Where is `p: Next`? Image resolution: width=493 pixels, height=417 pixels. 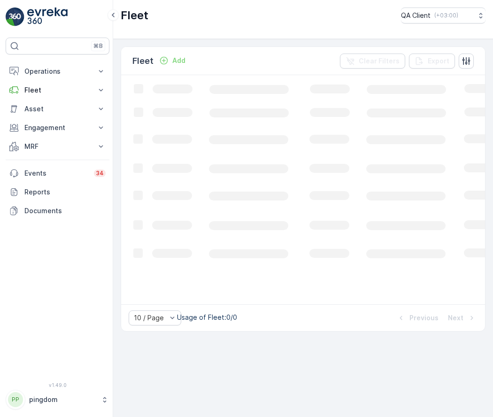
p: Next is located at coordinates (456, 318).